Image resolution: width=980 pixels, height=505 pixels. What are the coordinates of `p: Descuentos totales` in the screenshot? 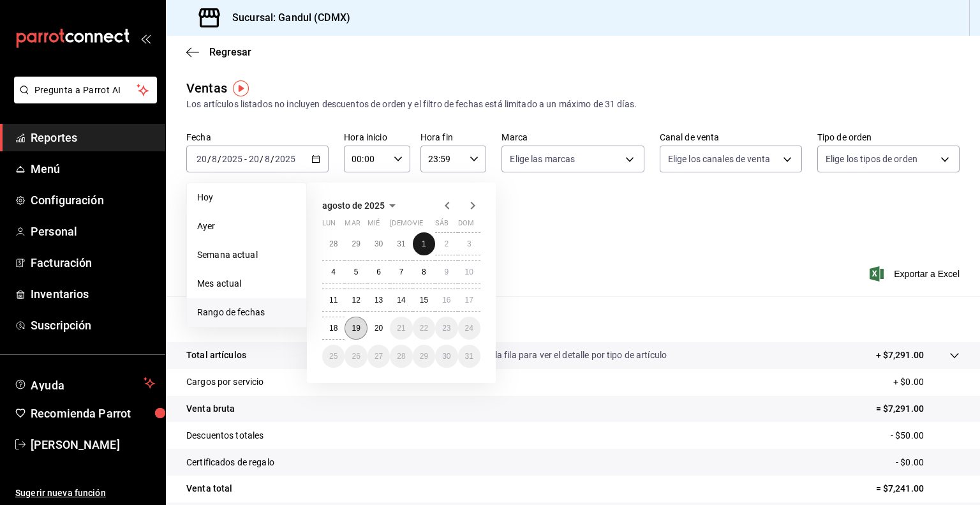 It's located at (225, 435).